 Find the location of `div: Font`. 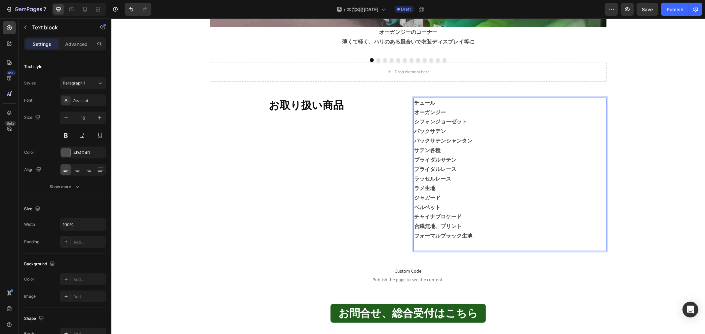

div: Font is located at coordinates (28, 100).